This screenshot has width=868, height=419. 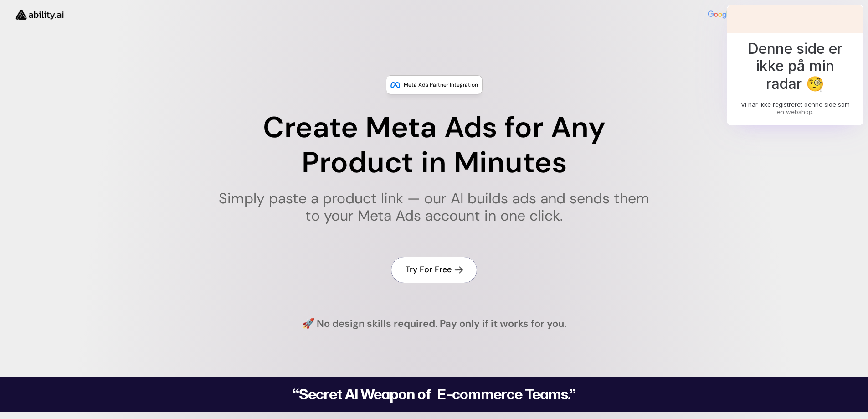 What do you see at coordinates (795, 108) in the screenshot?
I see `p: Vi har ikke registreret denne side som en webshop.` at bounding box center [795, 108].